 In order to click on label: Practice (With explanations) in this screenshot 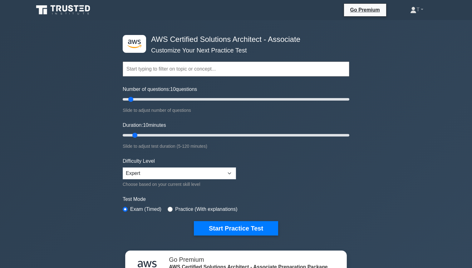, I will do `click(206, 209)`.